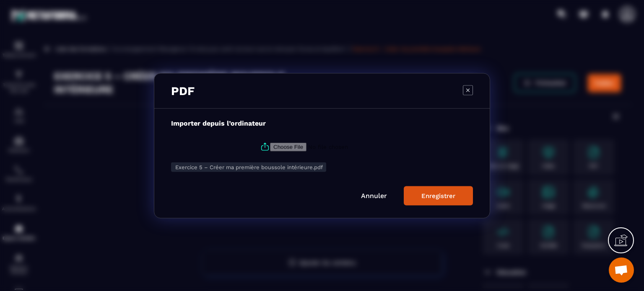 The width and height of the screenshot is (644, 291). I want to click on button: Enregistrer, so click(438, 195).